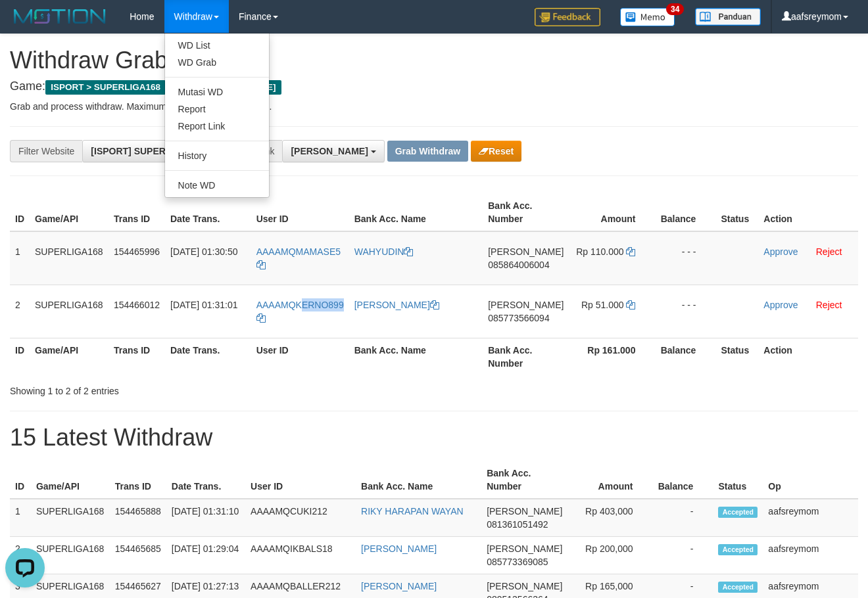 Image resolution: width=868 pixels, height=598 pixels. I want to click on td: Rp 403,000, so click(610, 518).